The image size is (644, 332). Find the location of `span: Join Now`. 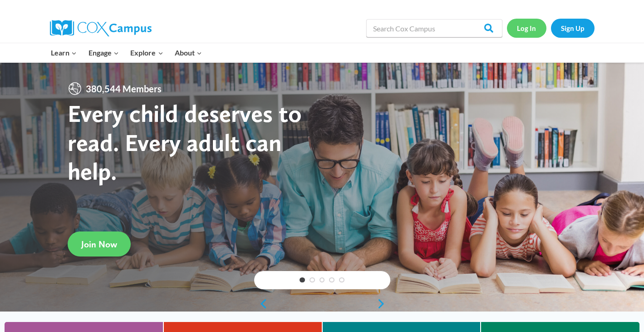

span: Join Now is located at coordinates (99, 244).